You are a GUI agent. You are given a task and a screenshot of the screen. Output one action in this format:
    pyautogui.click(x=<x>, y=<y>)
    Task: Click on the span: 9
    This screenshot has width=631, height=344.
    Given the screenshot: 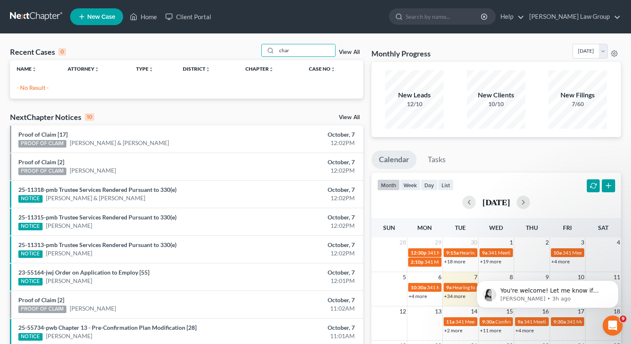 What is the action you would take?
    pyautogui.click(x=623, y=319)
    